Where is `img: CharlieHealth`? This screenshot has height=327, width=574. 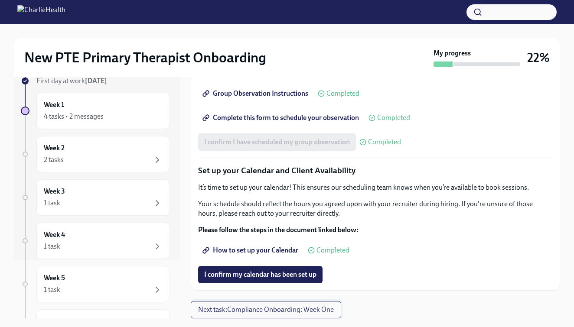 img: CharlieHealth is located at coordinates (41, 12).